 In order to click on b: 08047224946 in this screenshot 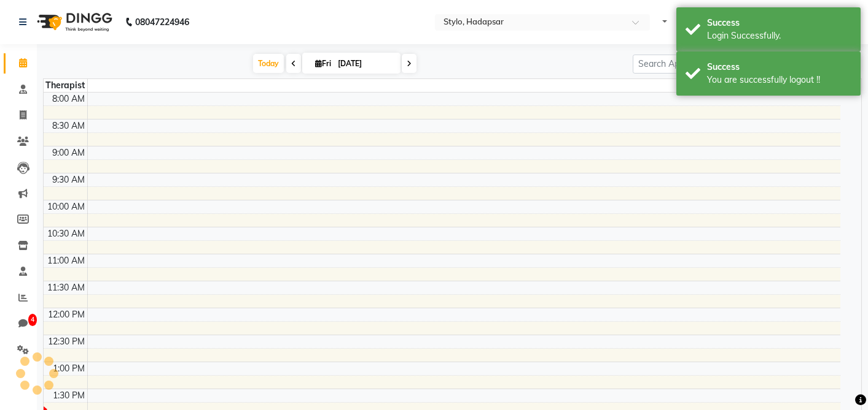, I will do `click(162, 22)`.